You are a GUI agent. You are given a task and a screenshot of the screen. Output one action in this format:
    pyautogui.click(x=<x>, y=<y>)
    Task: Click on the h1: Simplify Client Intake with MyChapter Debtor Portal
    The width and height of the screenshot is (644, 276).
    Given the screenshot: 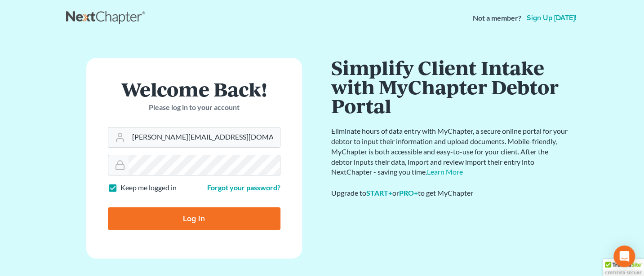 What is the action you would take?
    pyautogui.click(x=450, y=87)
    